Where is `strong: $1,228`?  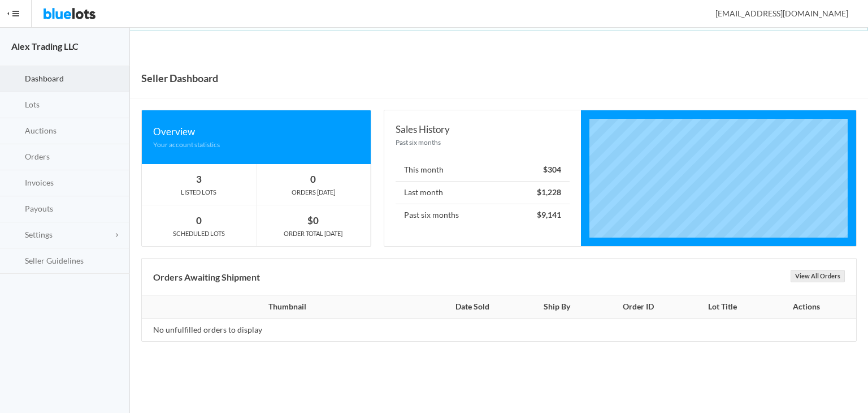
strong: $1,228 is located at coordinates (549, 192).